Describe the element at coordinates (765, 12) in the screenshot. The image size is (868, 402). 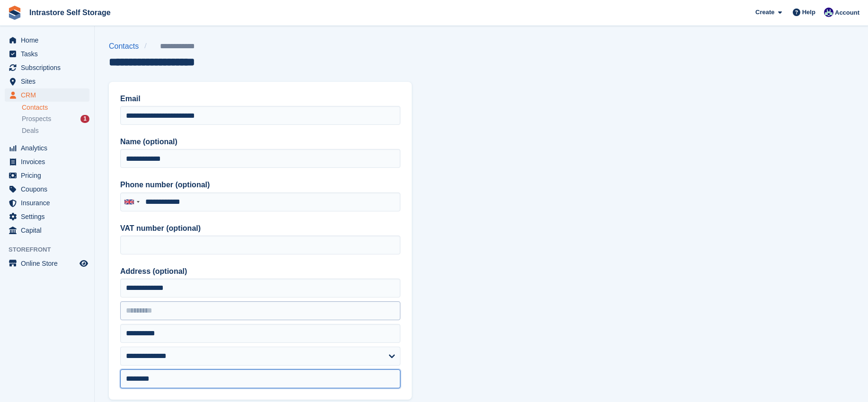
I see `span: Create` at that location.